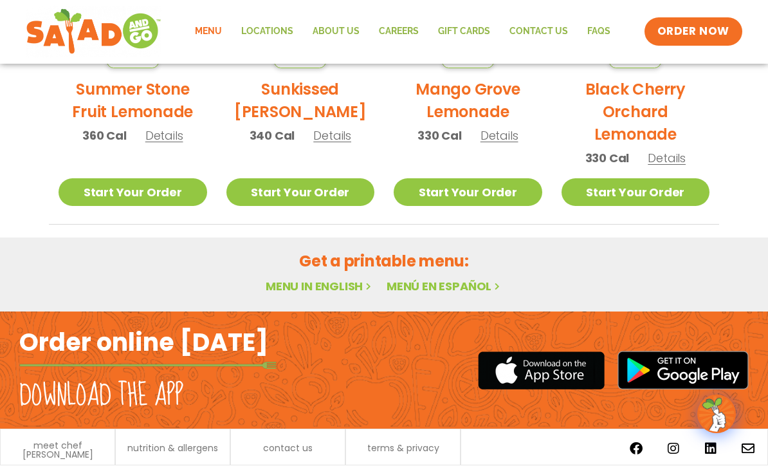 The image size is (768, 466). What do you see at coordinates (694, 32) in the screenshot?
I see `a: ORDER NOW` at bounding box center [694, 32].